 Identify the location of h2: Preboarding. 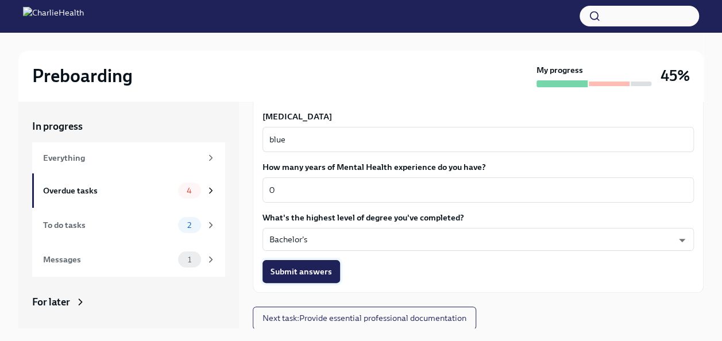
(82, 76).